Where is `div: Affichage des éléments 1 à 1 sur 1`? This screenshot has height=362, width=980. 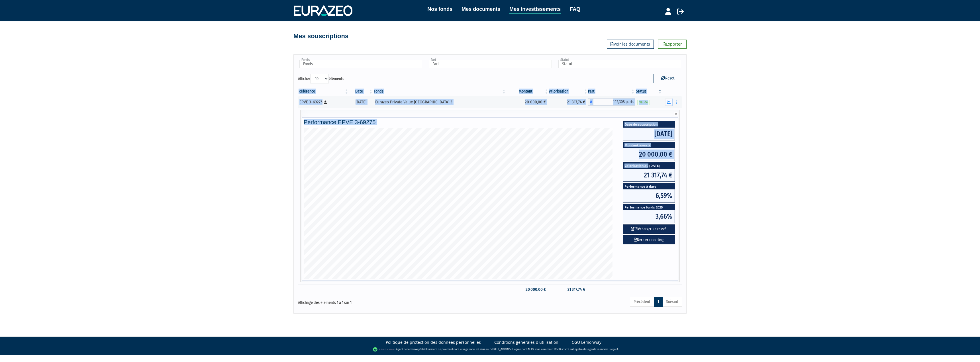 div: Affichage des éléments 1 à 1 sur 1 is located at coordinates (376, 301).